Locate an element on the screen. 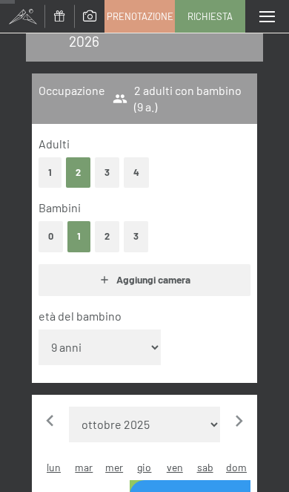  abbr: venerdì is located at coordinates (175, 467).